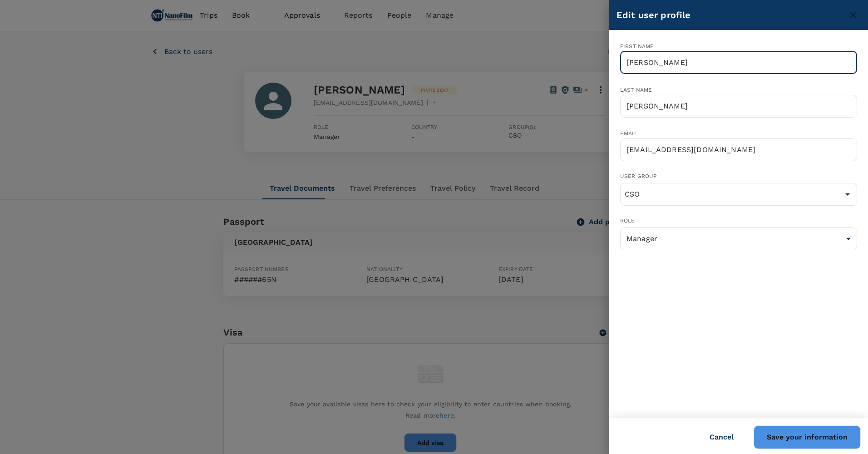 Image resolution: width=868 pixels, height=454 pixels. What do you see at coordinates (807, 437) in the screenshot?
I see `button: Save your information` at bounding box center [807, 437].